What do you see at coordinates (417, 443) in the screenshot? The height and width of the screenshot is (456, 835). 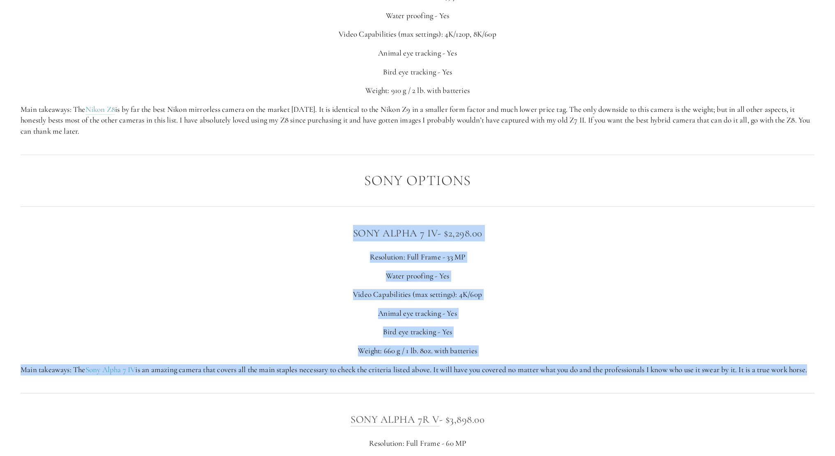 I see `p: Resolution: Full Frame - 60 MP` at bounding box center [417, 443].